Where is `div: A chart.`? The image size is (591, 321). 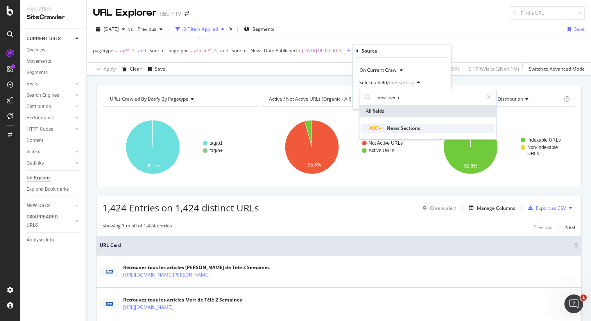
div: A chart. is located at coordinates (496, 147).